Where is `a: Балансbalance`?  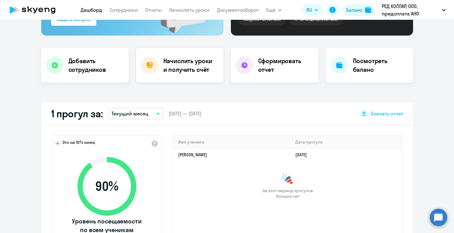
a: Балансbalance is located at coordinates (359, 10).